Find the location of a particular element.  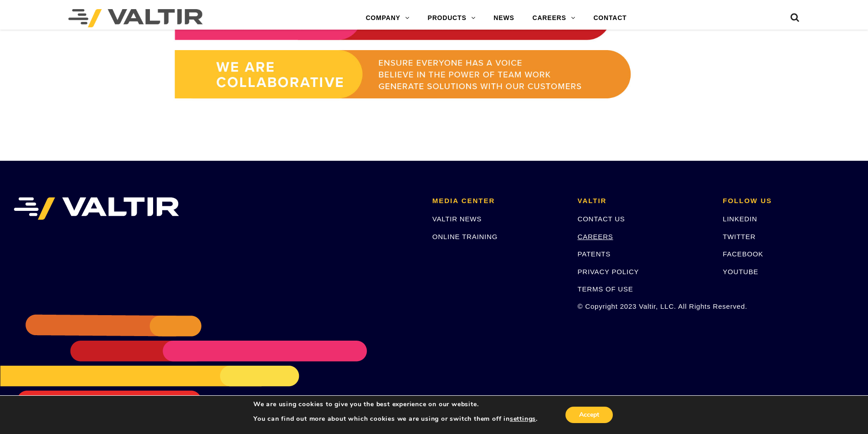

button: Accept is located at coordinates (589, 415).